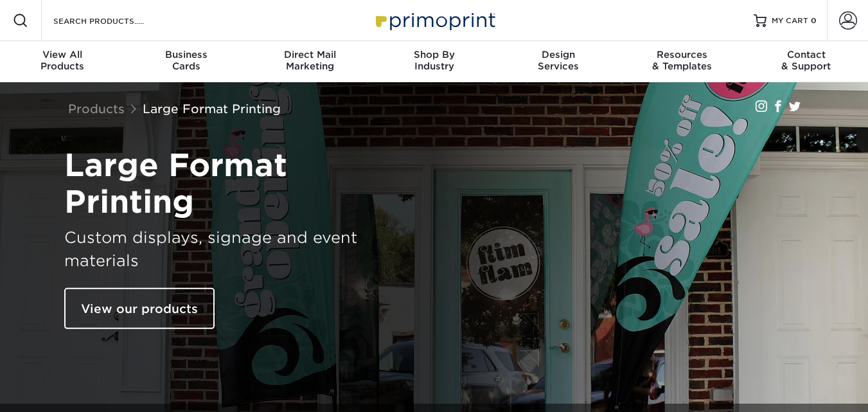  What do you see at coordinates (814, 21) in the screenshot?
I see `span: 0` at bounding box center [814, 21].